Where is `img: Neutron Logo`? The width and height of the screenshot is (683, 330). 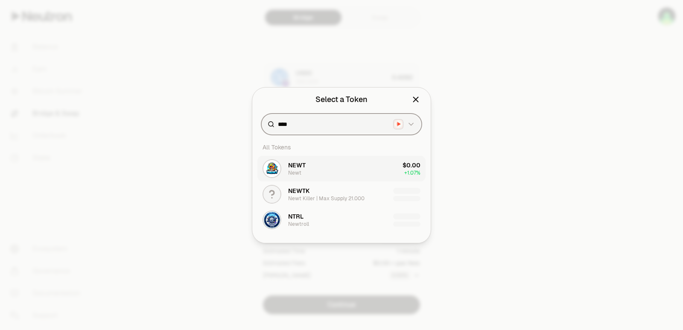
img: Neutron Logo is located at coordinates (398, 124).